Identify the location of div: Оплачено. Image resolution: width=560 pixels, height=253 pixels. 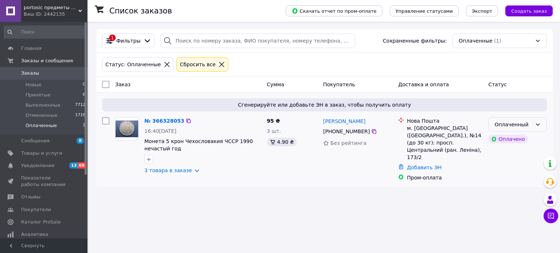
(508, 139).